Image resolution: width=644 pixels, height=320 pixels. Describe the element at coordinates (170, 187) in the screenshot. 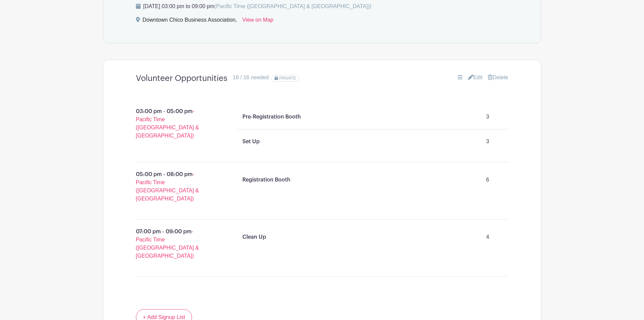

I see `p: 05:00 pm - 08:00 pm` at that location.